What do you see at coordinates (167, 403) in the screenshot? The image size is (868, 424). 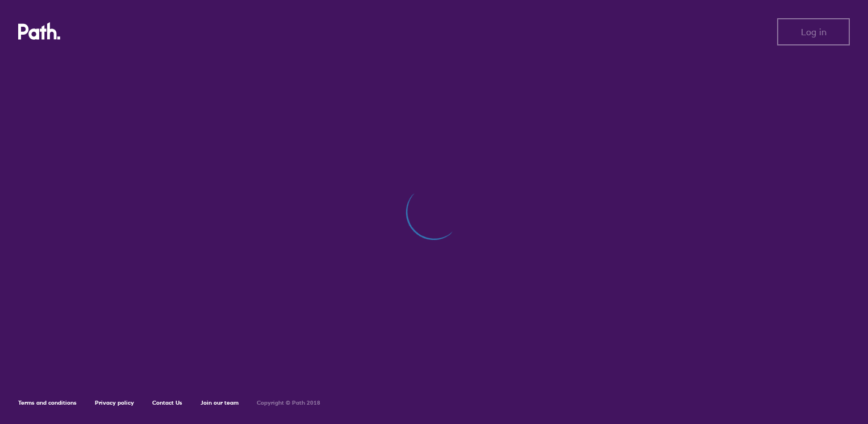 I see `a: Contact Us` at bounding box center [167, 403].